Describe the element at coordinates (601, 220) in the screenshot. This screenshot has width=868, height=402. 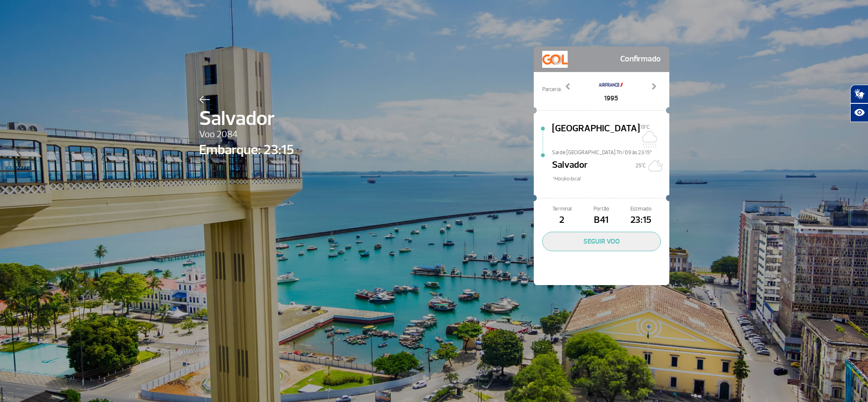
I see `span: B41` at that location.